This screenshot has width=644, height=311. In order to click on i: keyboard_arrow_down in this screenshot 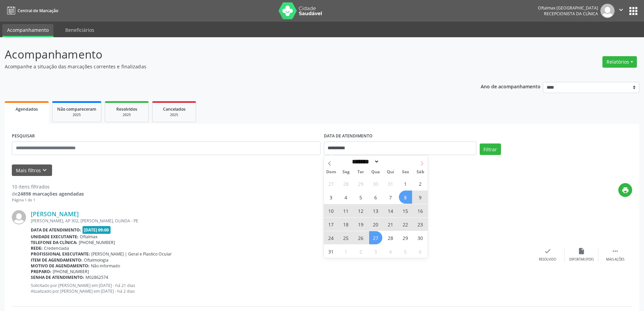, I will do `click(45, 170)`.